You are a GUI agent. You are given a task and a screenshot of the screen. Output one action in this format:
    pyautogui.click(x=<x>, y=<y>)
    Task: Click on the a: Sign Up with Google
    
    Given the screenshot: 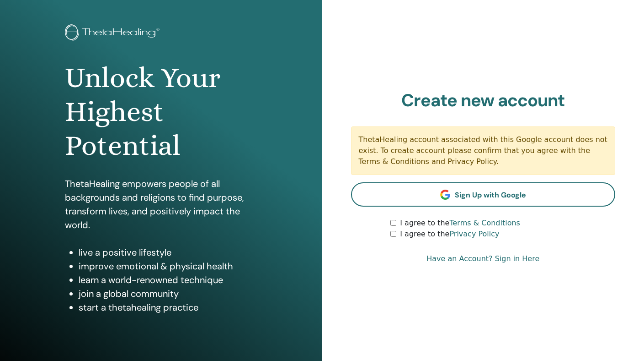 What is the action you would take?
    pyautogui.click(x=483, y=194)
    